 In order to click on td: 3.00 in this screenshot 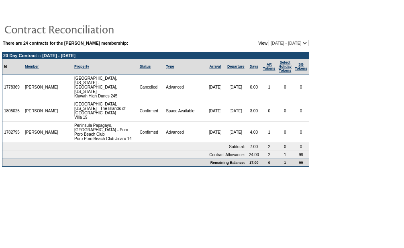, I will do `click(254, 111)`.